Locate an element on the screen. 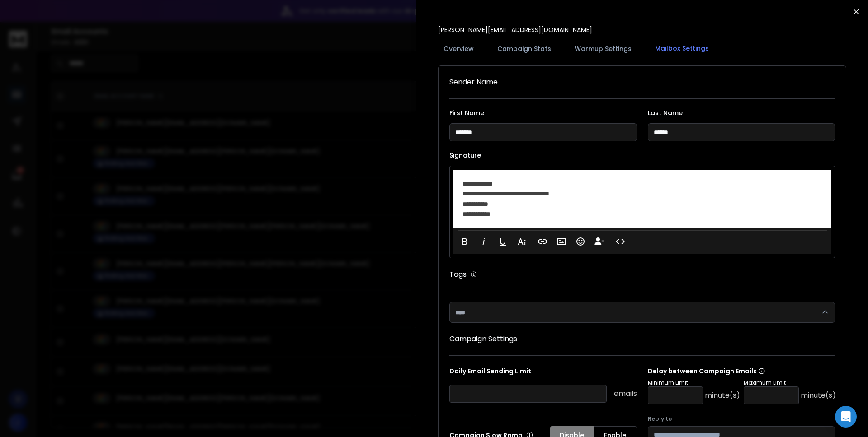  p: Daily Email Sending Limit is located at coordinates (543, 373).